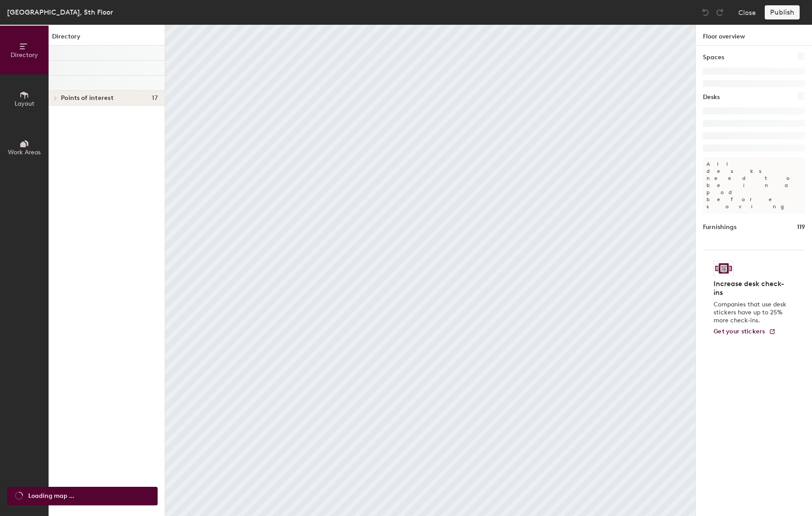 The height and width of the screenshot is (516, 812). Describe the element at coordinates (107, 38) in the screenshot. I see `h1: Directory` at that location.